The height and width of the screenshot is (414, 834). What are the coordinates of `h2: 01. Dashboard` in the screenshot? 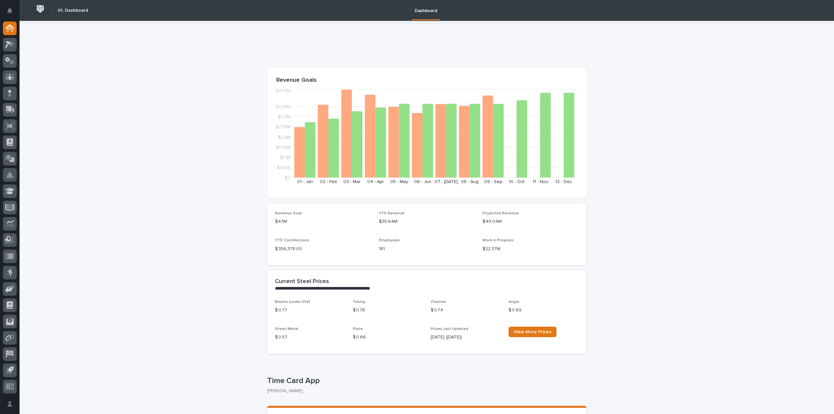 It's located at (73, 10).